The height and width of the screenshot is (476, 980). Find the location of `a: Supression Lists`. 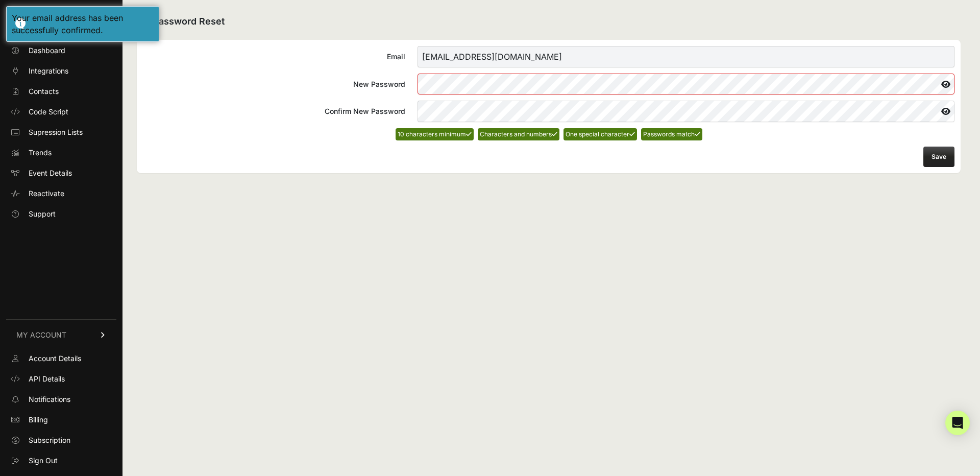

a: Supression Lists is located at coordinates (61, 132).